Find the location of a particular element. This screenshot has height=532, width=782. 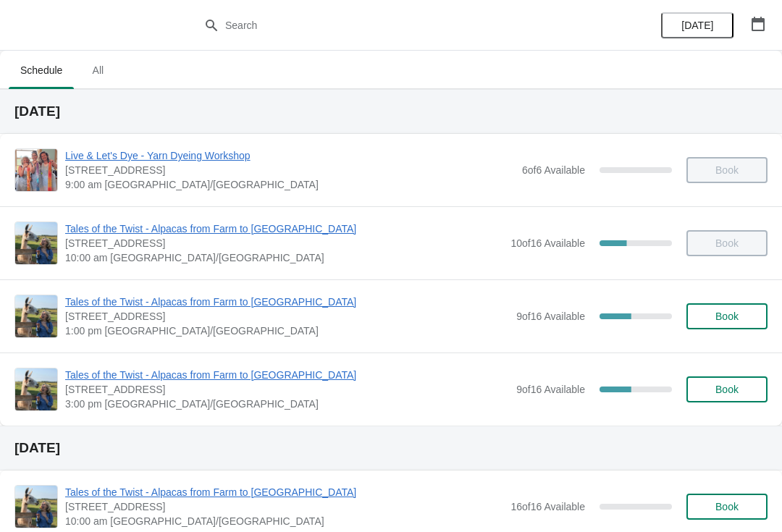

span: Live & Let's Dye - Yarn Dyeing Workshop is located at coordinates (290, 156).